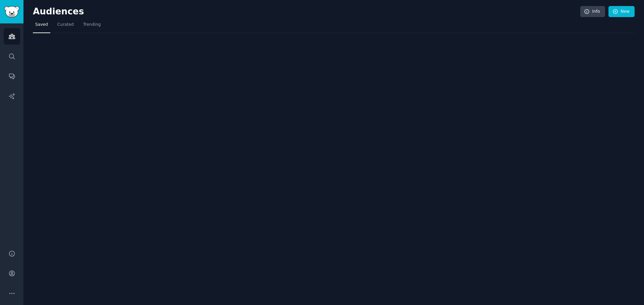 This screenshot has height=305, width=644. I want to click on a: New, so click(621, 11).